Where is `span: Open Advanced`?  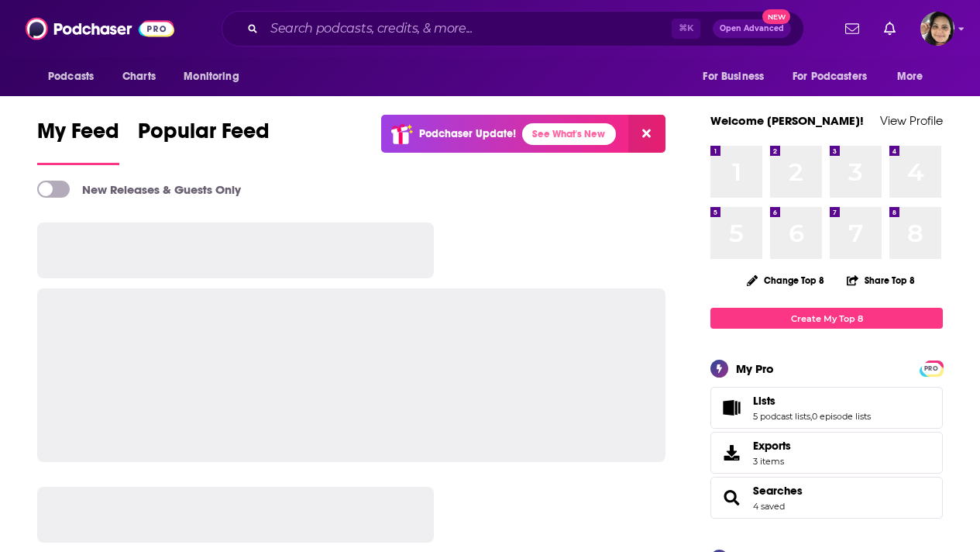 span: Open Advanced is located at coordinates (751, 28).